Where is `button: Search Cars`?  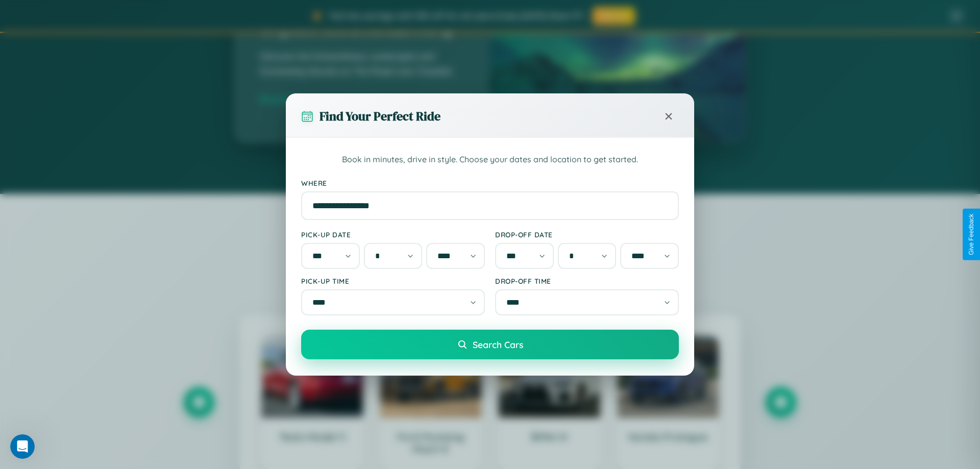 button: Search Cars is located at coordinates (490, 344).